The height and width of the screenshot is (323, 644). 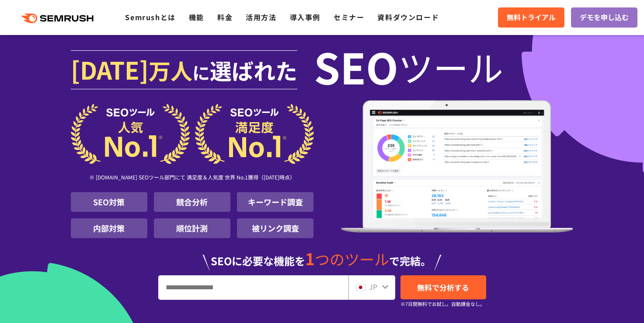 What do you see at coordinates (451, 67) in the screenshot?
I see `span: ツール` at bounding box center [451, 67].